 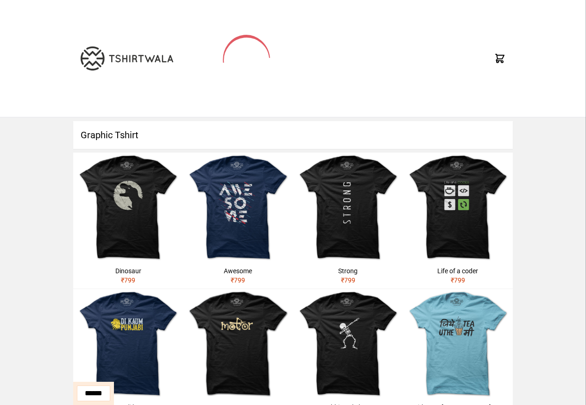 I want to click on div: Life of a coder, so click(x=458, y=271).